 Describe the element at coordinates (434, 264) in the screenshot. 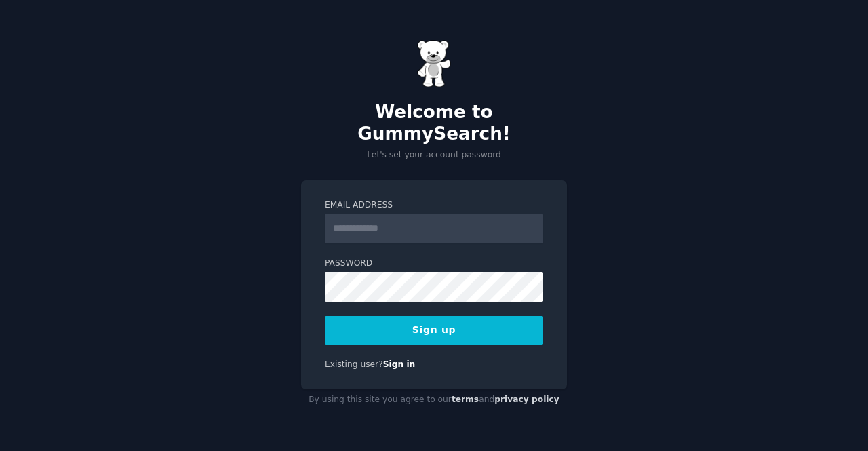

I see `label: Password` at that location.